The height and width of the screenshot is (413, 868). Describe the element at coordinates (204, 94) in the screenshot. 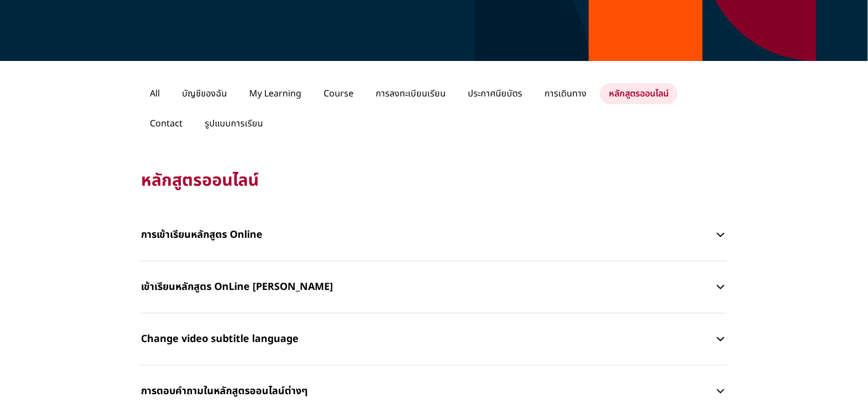

I see `p: บัญชีของฉัน` at that location.